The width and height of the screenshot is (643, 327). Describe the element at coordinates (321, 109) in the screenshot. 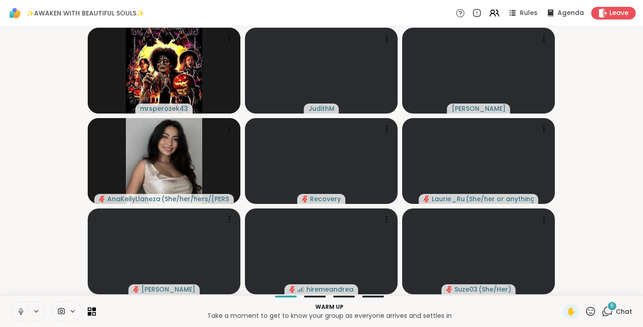

I see `span: JudithM` at that location.